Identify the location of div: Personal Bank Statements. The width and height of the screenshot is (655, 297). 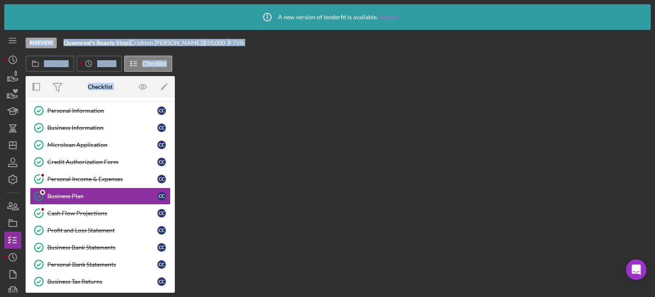
(102, 264).